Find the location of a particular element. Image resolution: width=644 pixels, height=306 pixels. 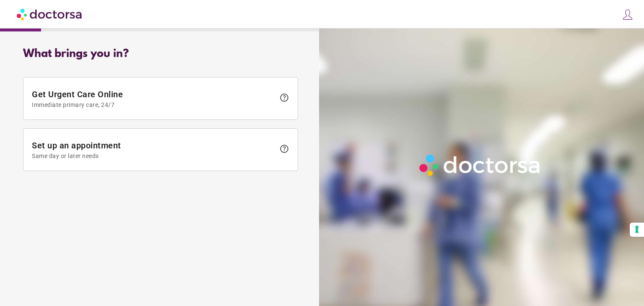

button: Your consent preferences for tracking technologies is located at coordinates (637, 229).